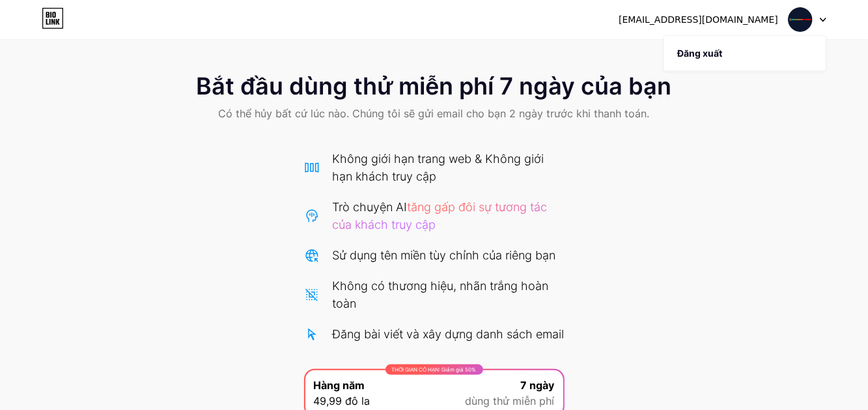  What do you see at coordinates (441, 215) in the screenshot?
I see `font: tăng gấp đôi sự tương tác của khách truy cập` at bounding box center [441, 215].